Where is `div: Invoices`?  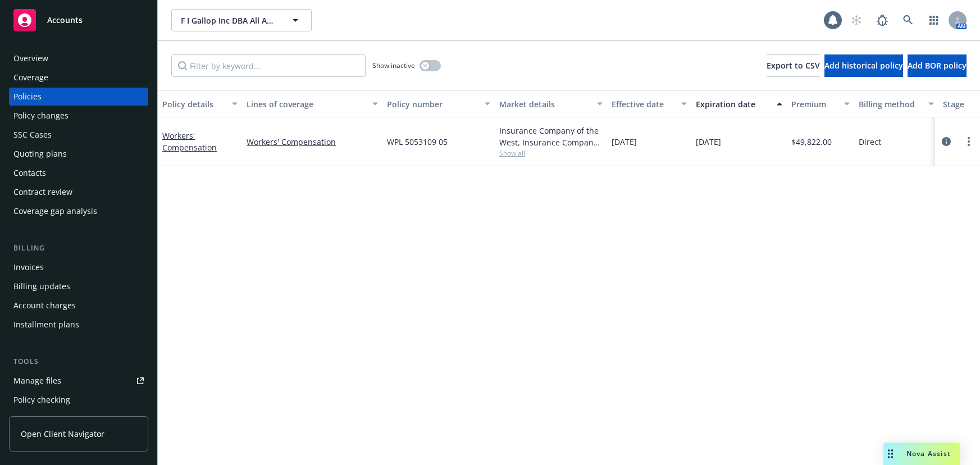
div: Invoices is located at coordinates (29, 268).